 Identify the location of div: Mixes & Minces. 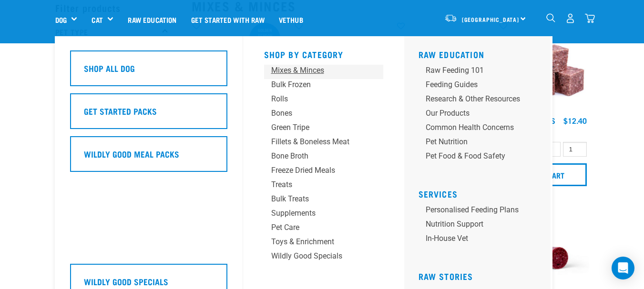
(315, 71).